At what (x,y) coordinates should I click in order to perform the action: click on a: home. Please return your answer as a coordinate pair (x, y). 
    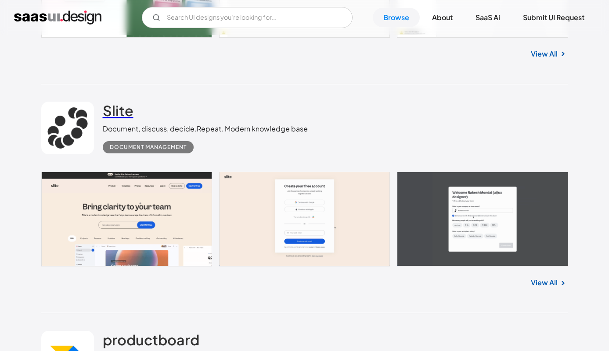
    Looking at the image, I should click on (57, 18).